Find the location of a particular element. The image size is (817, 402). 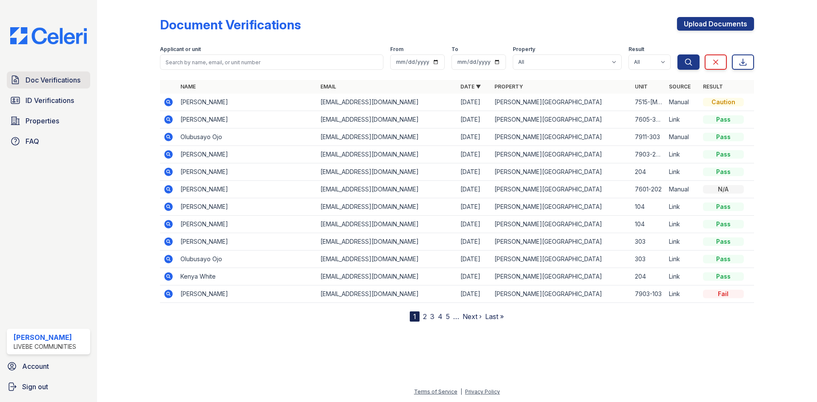

td: 7911-303 is located at coordinates (649, 137).